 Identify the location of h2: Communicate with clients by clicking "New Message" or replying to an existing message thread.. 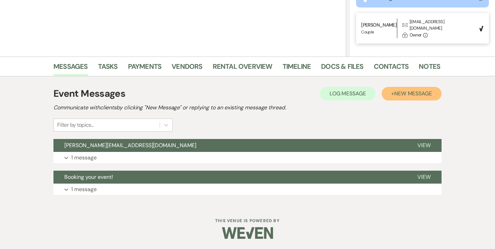
(247, 108).